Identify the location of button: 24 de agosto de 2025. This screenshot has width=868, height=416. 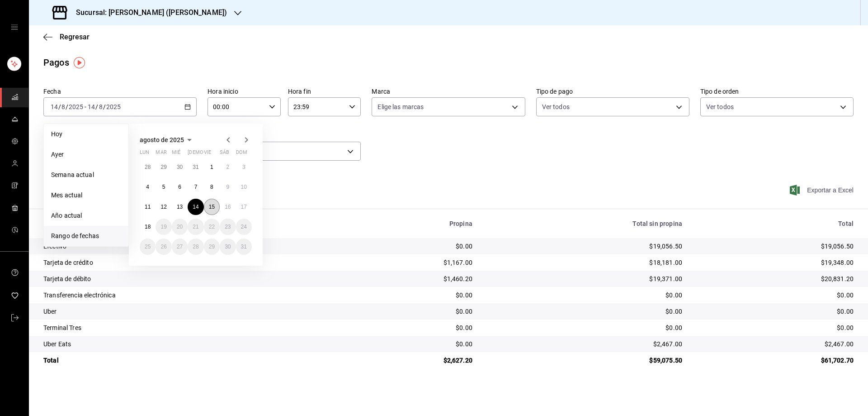
(244, 227).